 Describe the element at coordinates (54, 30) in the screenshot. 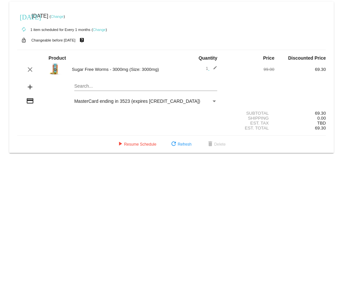

I see `small: 1 item scheduled for Every 1 months` at that location.